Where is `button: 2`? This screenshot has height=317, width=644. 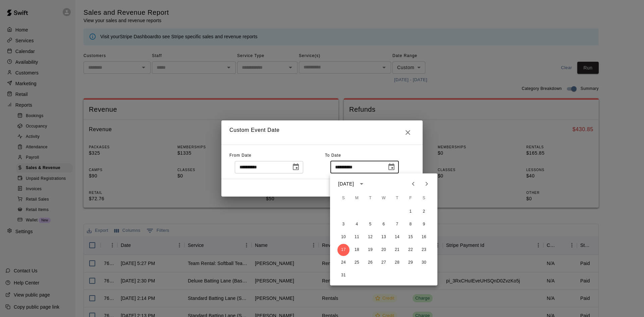
button: 2 is located at coordinates (424, 212).